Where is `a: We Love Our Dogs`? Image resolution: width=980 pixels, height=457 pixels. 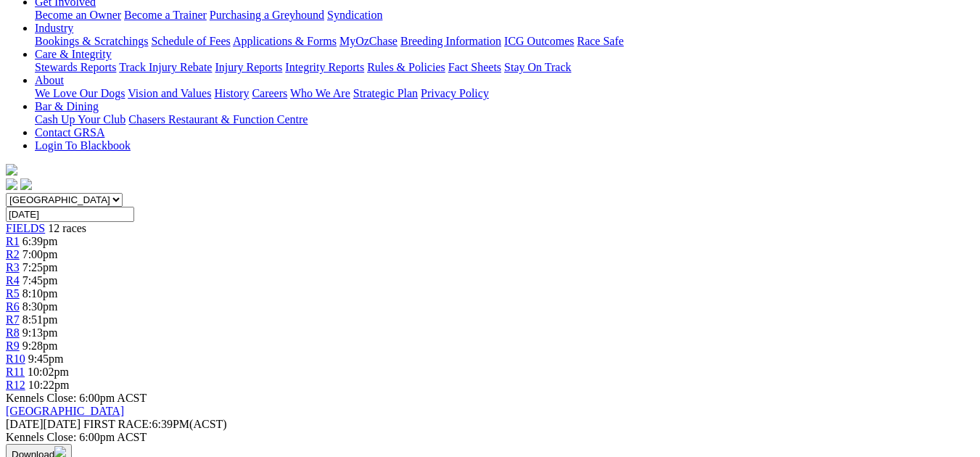
a: We Love Our Dogs is located at coordinates (80, 93).